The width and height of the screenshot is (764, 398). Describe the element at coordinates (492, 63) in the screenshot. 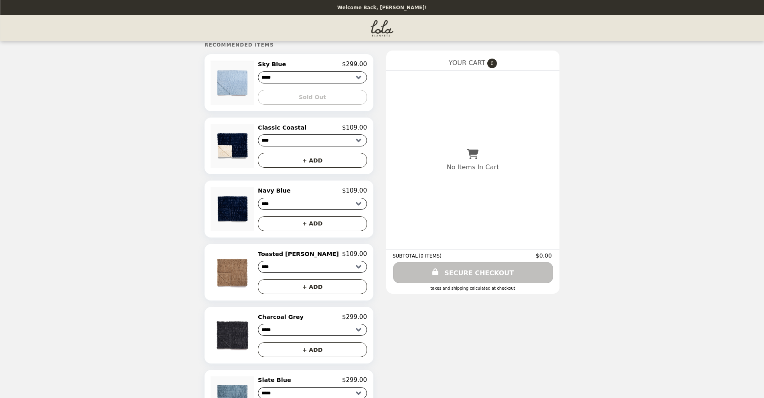

I see `span: 0` at that location.